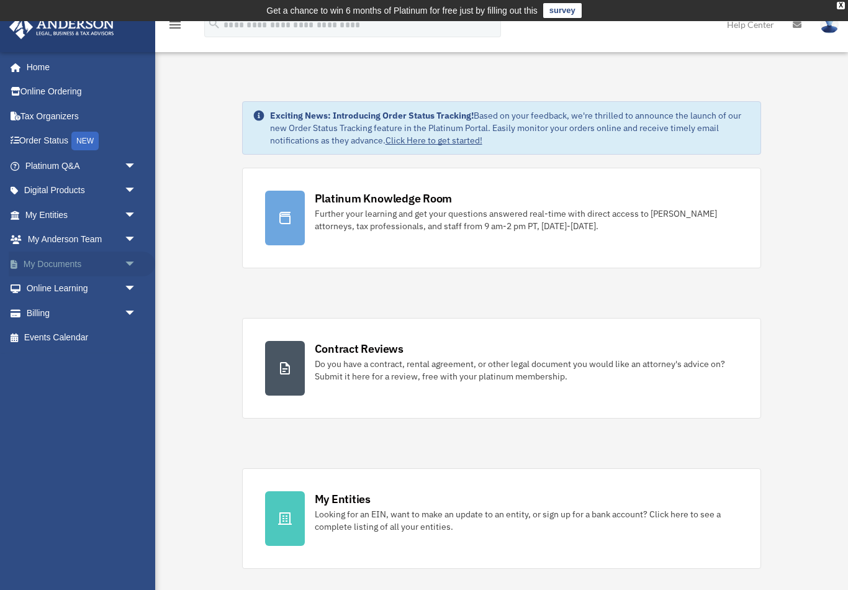  Describe the element at coordinates (85, 141) in the screenshot. I see `div: NEW` at that location.